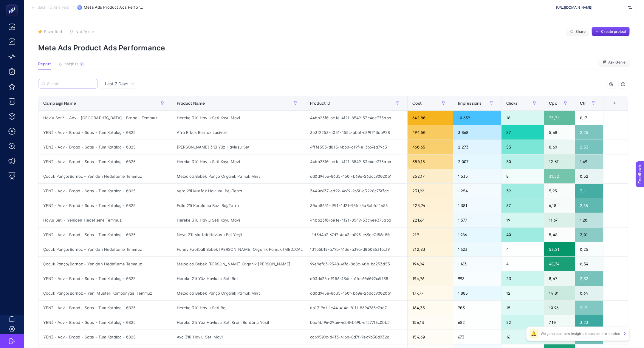  What do you see at coordinates (523, 307) in the screenshot?
I see `div: 15` at bounding box center [523, 307].